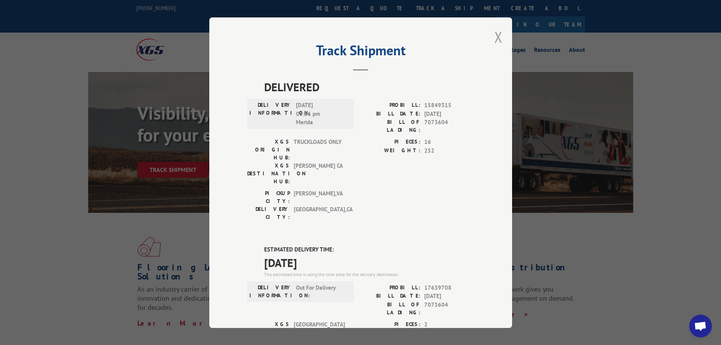 The image size is (721, 345). Describe the element at coordinates (449, 287) in the screenshot. I see `span: 17639708` at that location.